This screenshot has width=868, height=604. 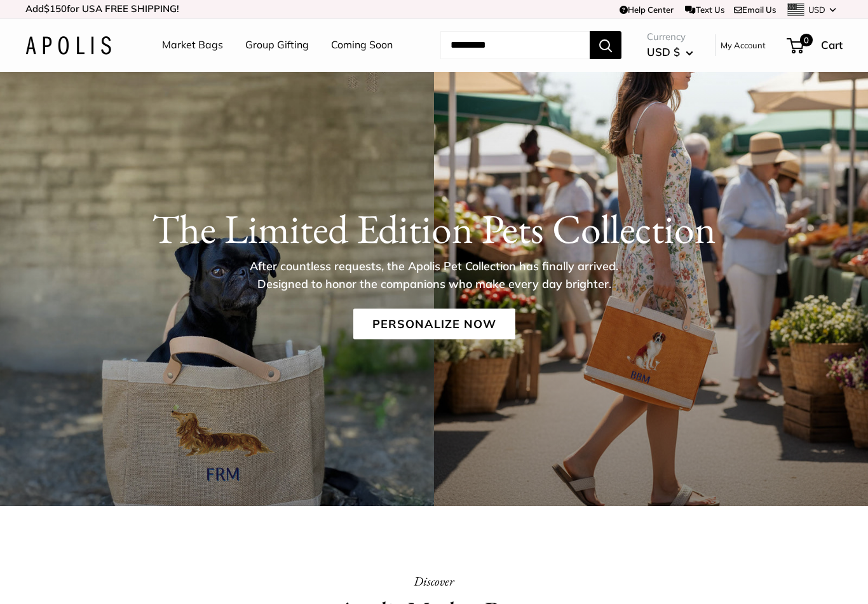 What do you see at coordinates (605, 45) in the screenshot?
I see `button: Search` at bounding box center [605, 45].